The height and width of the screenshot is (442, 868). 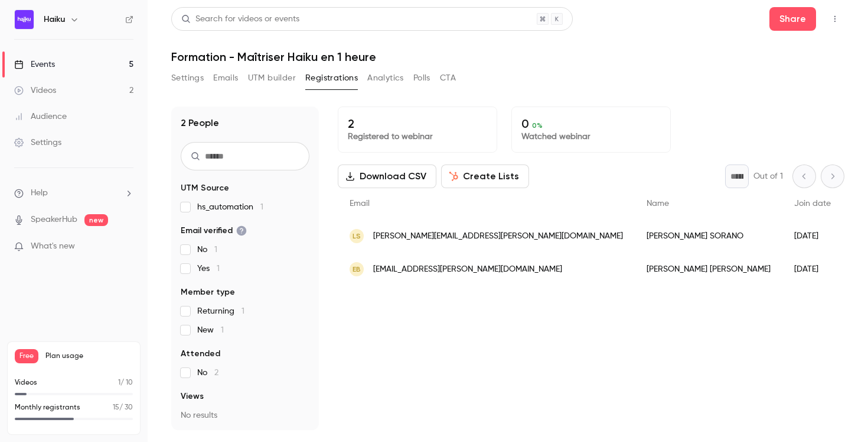 I want to click on span: LS, so click(x=357, y=236).